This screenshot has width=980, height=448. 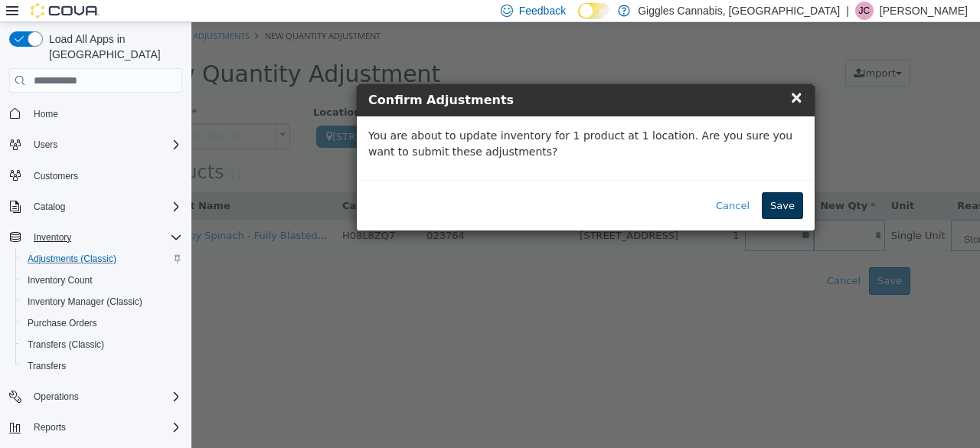 I want to click on p: You are about to update inventory for 1 product at 1 location. Are you sure you want to submit th..., so click(x=394, y=122).